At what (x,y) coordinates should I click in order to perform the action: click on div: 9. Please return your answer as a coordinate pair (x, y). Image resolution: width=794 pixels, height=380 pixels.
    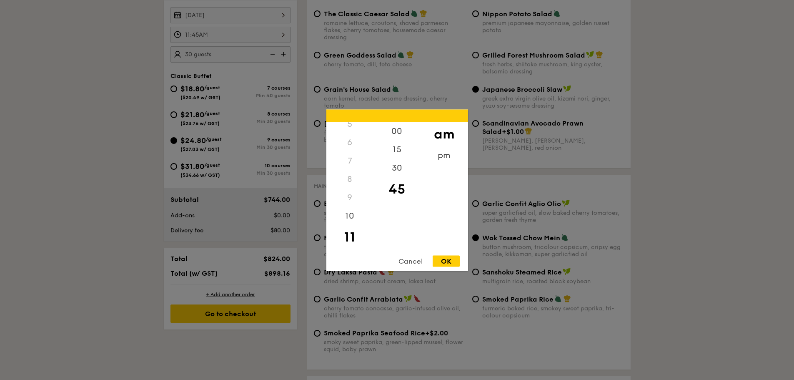
    Looking at the image, I should click on (350, 197).